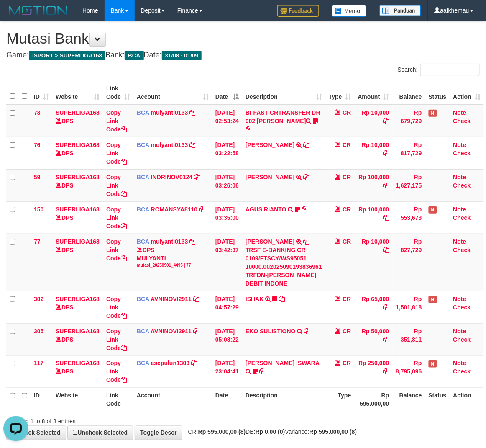  I want to click on label: Search:, so click(439, 70).